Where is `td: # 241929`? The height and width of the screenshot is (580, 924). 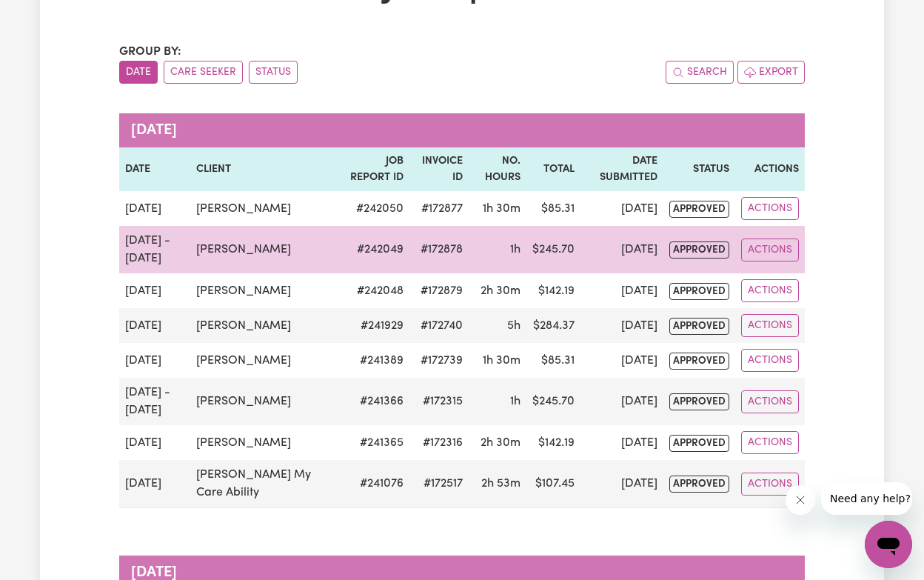 td: # 241929 is located at coordinates (373, 326).